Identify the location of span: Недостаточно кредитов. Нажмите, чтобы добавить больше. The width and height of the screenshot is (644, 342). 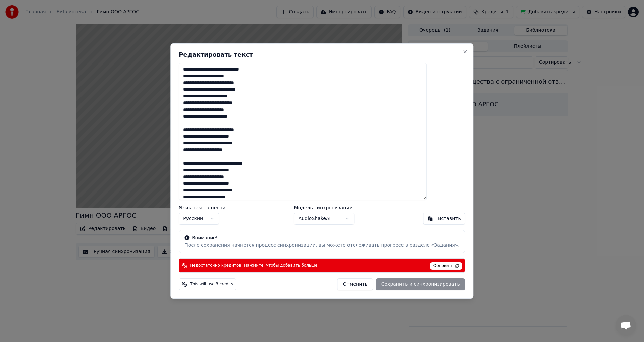
(254, 265).